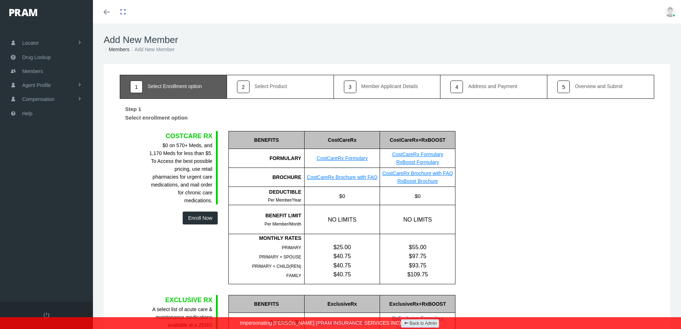  What do you see at coordinates (420, 323) in the screenshot?
I see `a: Back to Admin` at bounding box center [420, 323].